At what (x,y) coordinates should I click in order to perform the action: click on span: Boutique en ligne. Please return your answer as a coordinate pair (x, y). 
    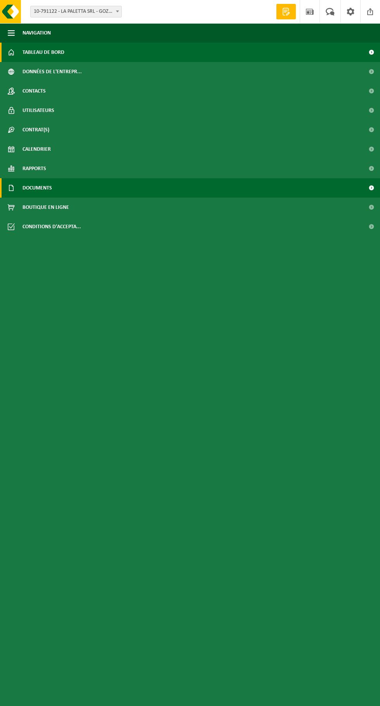
    Looking at the image, I should click on (46, 207).